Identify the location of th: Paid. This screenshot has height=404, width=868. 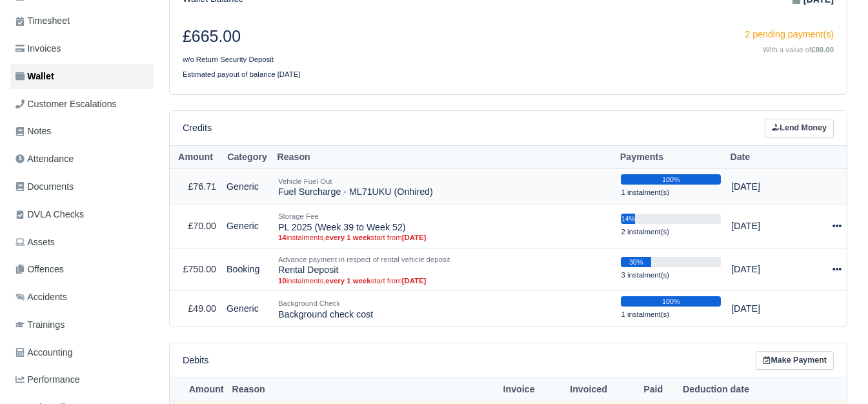
(653, 389).